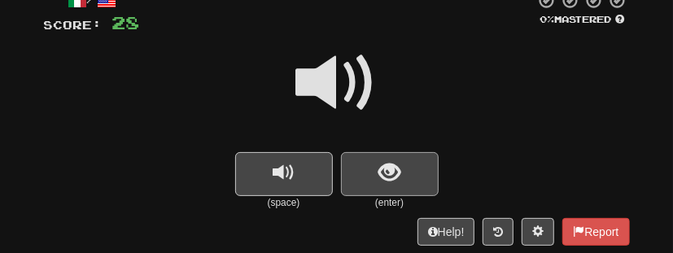 The image size is (673, 253). I want to click on button: Help!, so click(446, 232).